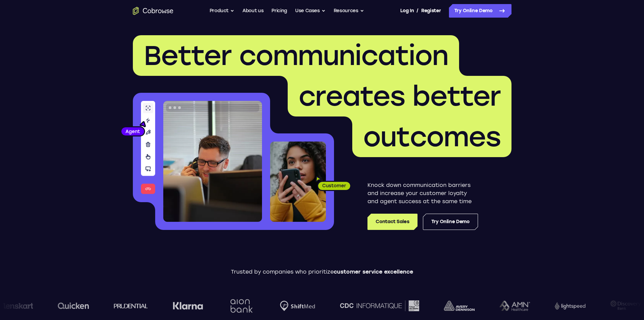 The height and width of the screenshot is (320, 644). What do you see at coordinates (222, 11) in the screenshot?
I see `button: Product` at bounding box center [222, 11].